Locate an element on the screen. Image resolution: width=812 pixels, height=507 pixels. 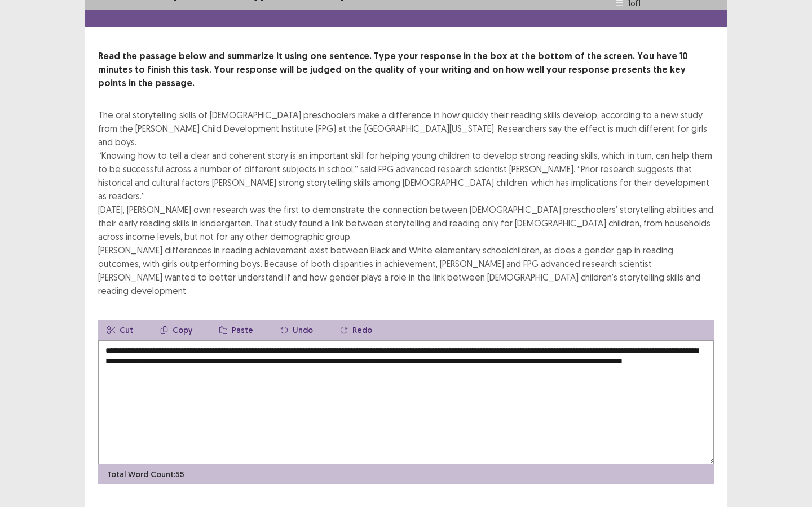
button: Undo is located at coordinates (296, 330).